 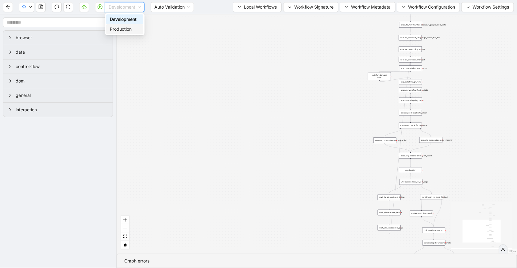 I want to click on div: general, so click(x=58, y=95).